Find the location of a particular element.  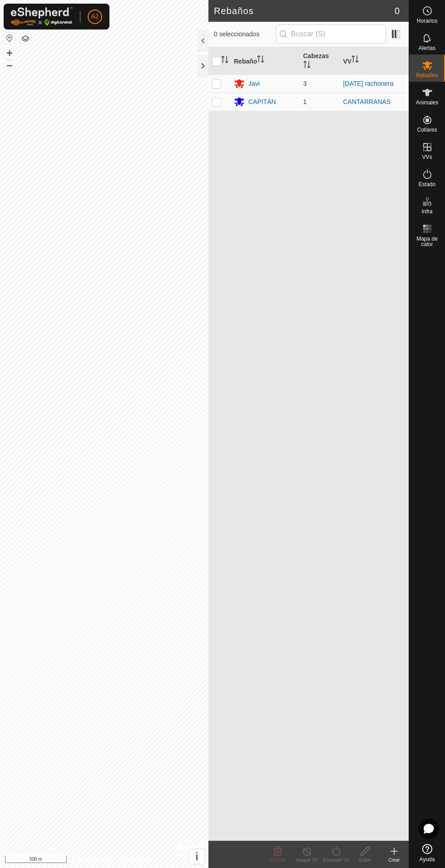

font: Apagar VV is located at coordinates (307, 860).